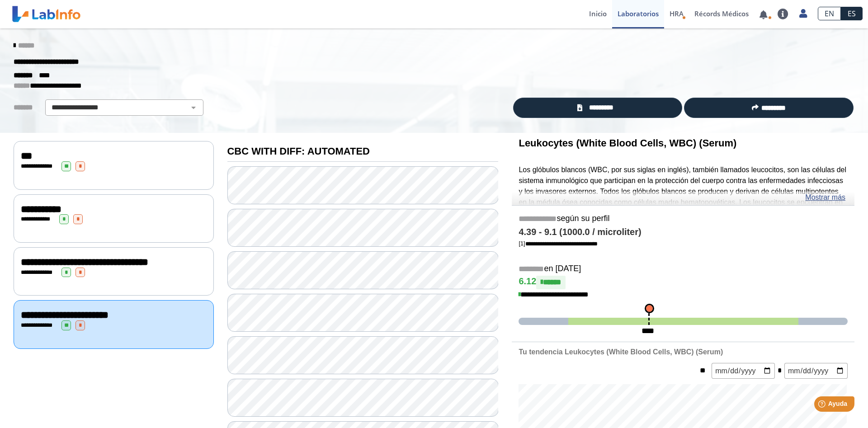  Describe the element at coordinates (298, 151) in the screenshot. I see `b: CBC WITH DIFF: AUTOMATED` at that location.